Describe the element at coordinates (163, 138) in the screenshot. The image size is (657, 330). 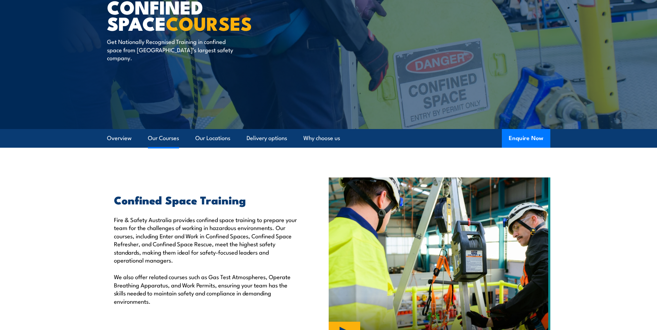
I see `a: Our Courses` at that location.